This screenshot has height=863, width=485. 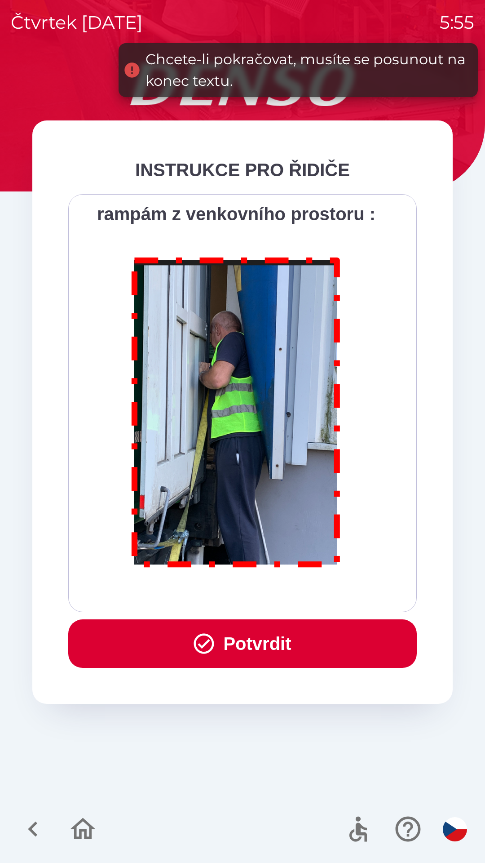 What do you see at coordinates (243, 84) in the screenshot?
I see `img: Logo` at bounding box center [243, 84].